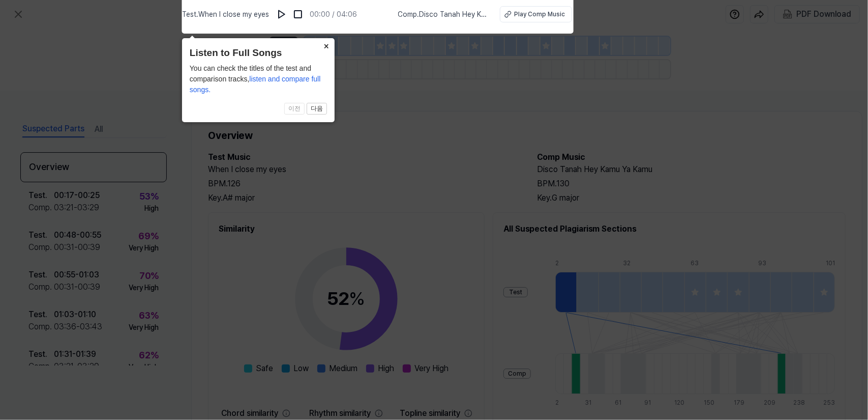 This screenshot has width=868, height=420. What do you see at coordinates (540, 15) in the screenshot?
I see `div: Play Comp Music` at bounding box center [540, 15].